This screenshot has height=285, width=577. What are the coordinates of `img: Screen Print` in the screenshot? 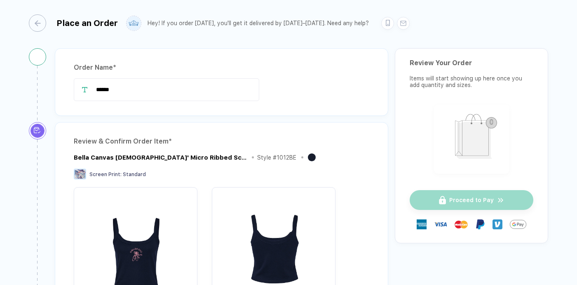 It's located at (80, 174).